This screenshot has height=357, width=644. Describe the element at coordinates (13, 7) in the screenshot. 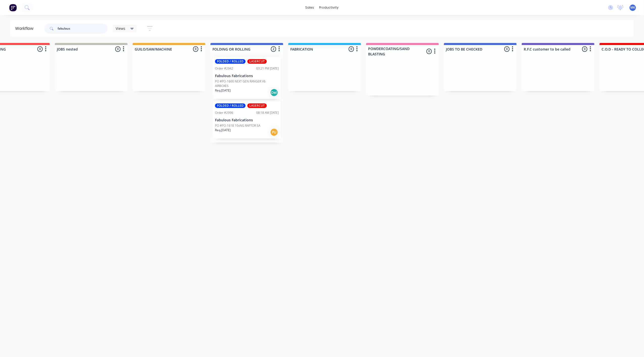

I see `img: Factory` at that location.